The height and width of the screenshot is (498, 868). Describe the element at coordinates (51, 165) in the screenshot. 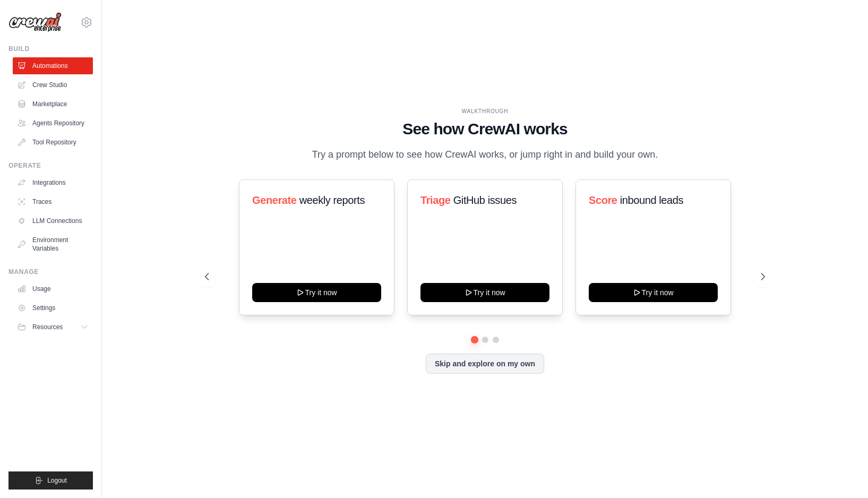

I see `div: Operate` at that location.